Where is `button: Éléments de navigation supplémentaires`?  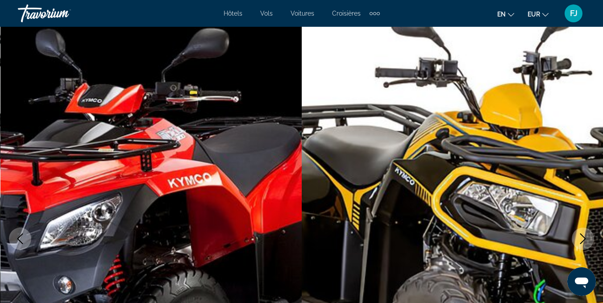 button: Éléments de navigation supplémentaires is located at coordinates (374, 13).